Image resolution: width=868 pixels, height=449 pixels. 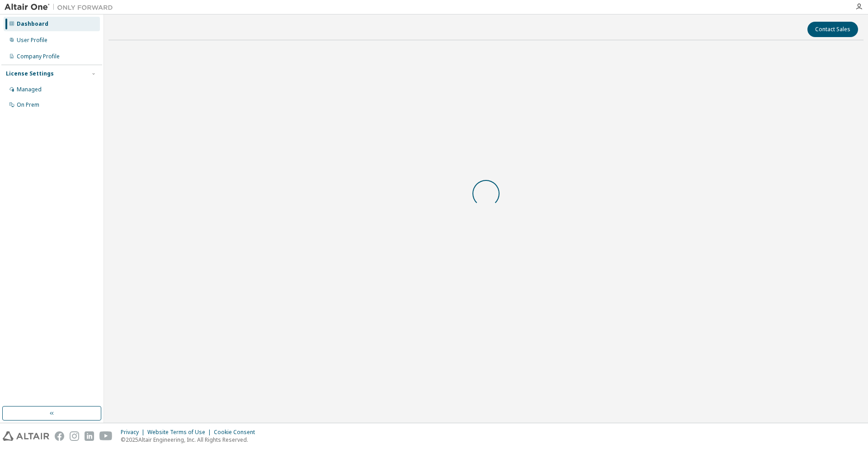 I want to click on button: Contact Sales, so click(x=833, y=30).